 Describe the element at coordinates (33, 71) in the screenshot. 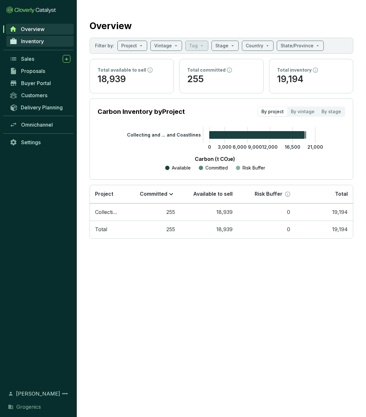

I see `span: Proposals` at that location.